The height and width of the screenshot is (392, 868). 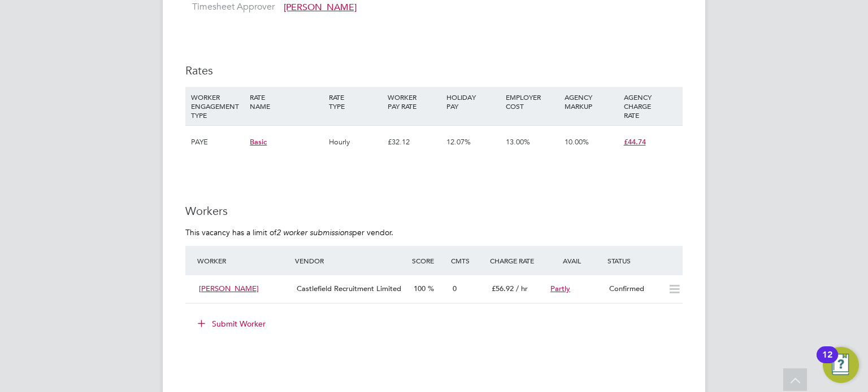 I want to click on span: Basic, so click(x=258, y=142).